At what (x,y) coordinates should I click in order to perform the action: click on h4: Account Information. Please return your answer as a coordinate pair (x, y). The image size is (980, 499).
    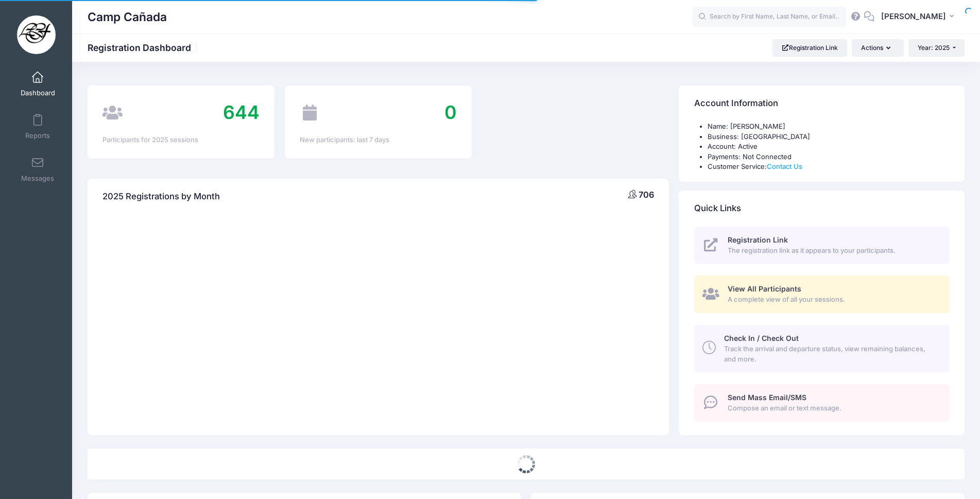
    Looking at the image, I should click on (736, 103).